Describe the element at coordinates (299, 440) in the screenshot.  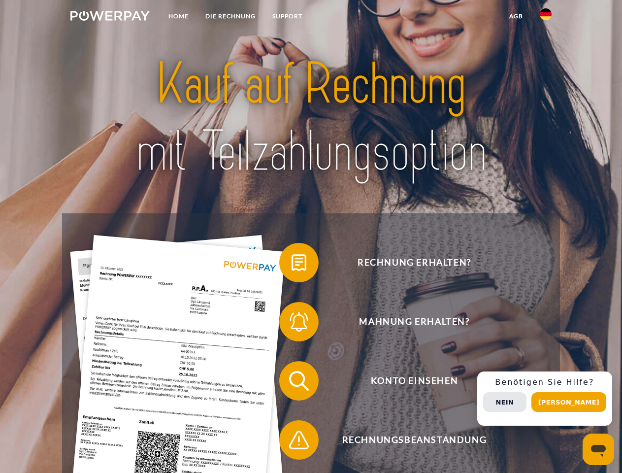
I see `img: qb_warning.svg` at that location.